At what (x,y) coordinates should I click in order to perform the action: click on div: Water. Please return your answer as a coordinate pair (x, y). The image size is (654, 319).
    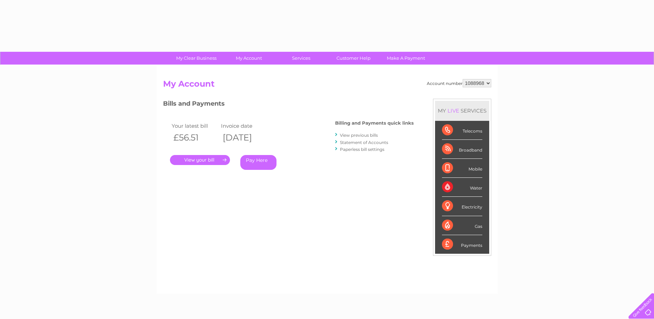
    Looking at the image, I should click on (462, 187).